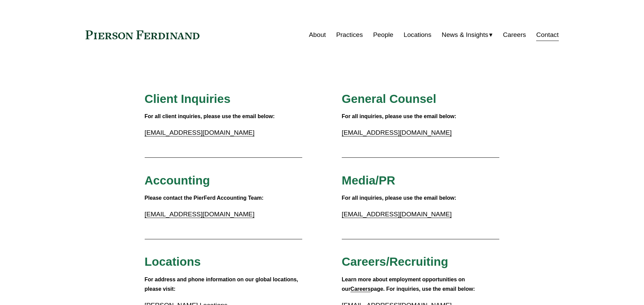 This screenshot has width=644, height=305. What do you see at coordinates (210, 116) in the screenshot?
I see `strong: For all client inquiries, please use the email below:` at bounding box center [210, 116].